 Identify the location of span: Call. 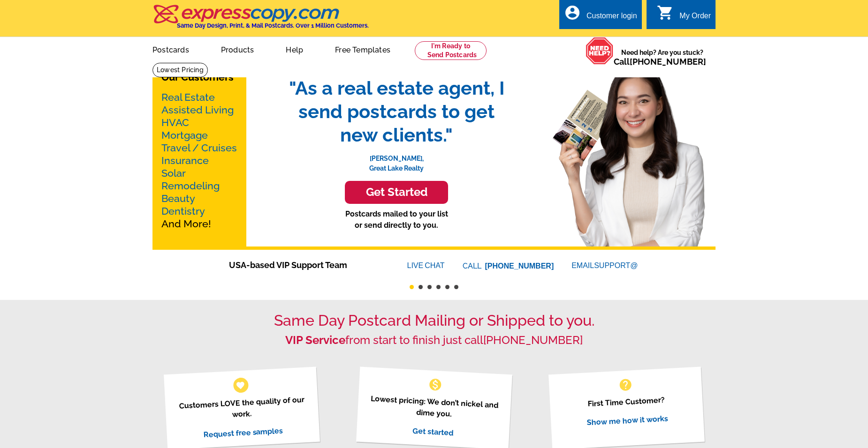
(660, 61).